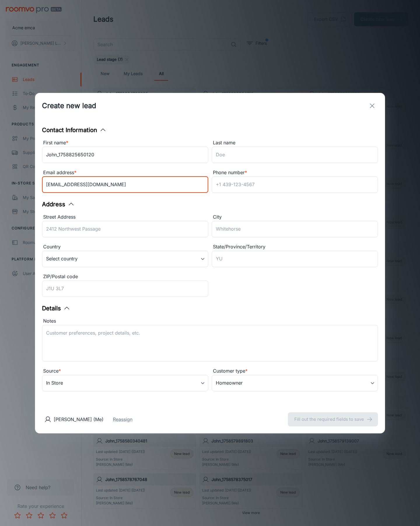  Describe the element at coordinates (56, 308) in the screenshot. I see `button: Details` at that location.